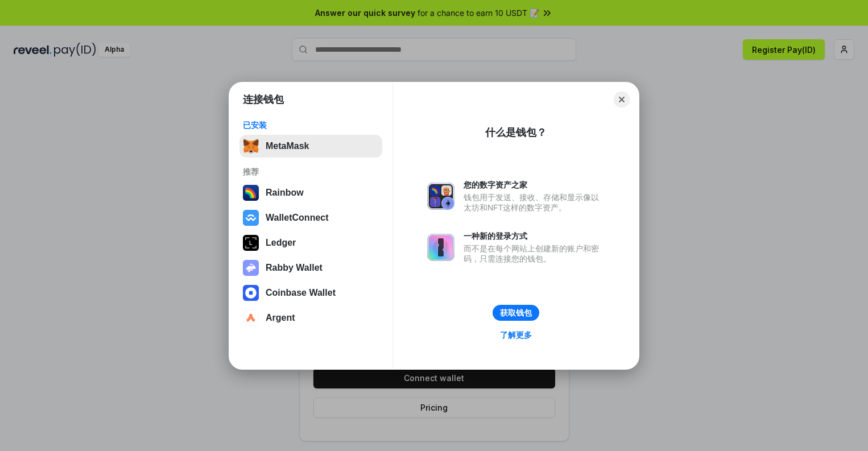  What do you see at coordinates (287, 146) in the screenshot?
I see `div: MetaMask` at bounding box center [287, 146].